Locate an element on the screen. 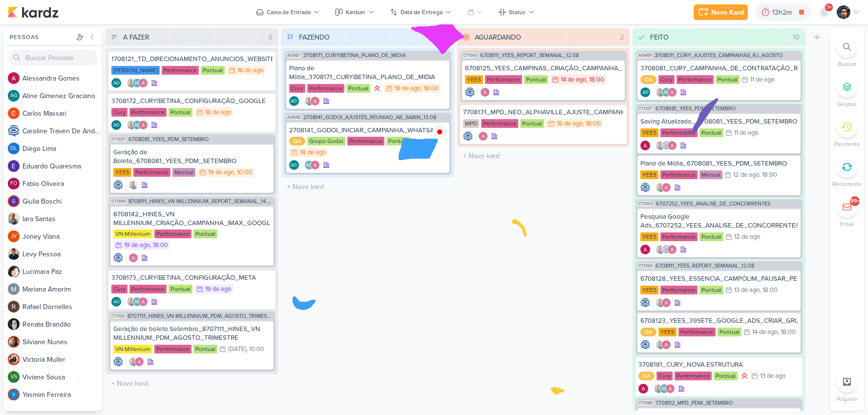  span: CT1365 is located at coordinates (645, 403).